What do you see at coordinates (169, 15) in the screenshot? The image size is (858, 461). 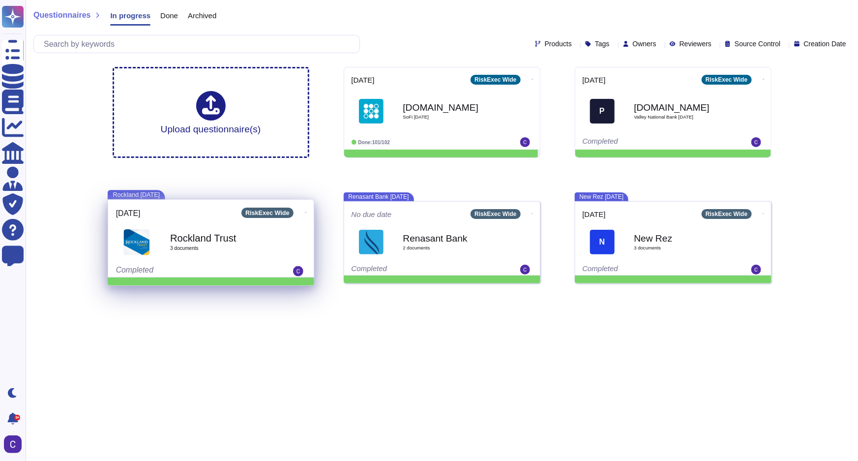 I see `span: Done` at bounding box center [169, 15].